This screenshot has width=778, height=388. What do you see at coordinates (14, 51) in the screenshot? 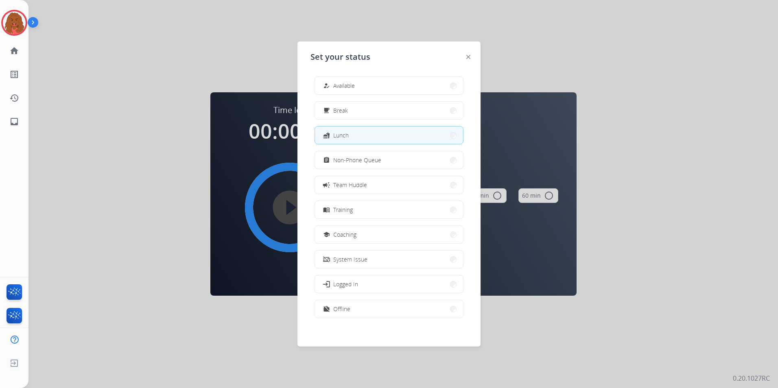
I see `mat-icon: home` at bounding box center [14, 51].